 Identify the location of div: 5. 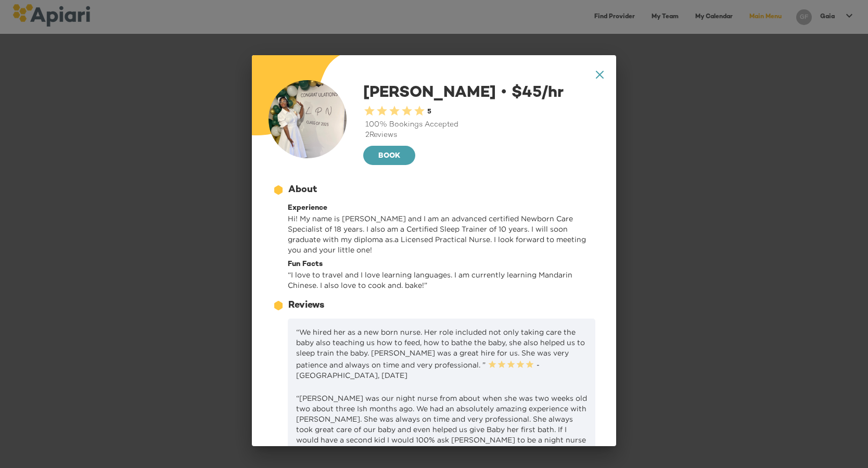
(428, 112).